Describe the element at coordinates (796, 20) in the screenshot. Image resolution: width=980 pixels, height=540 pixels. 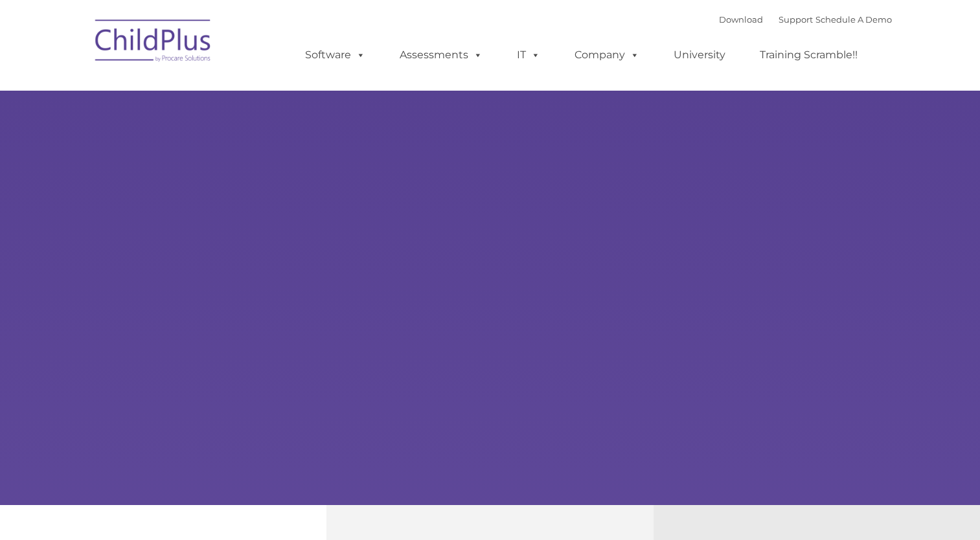
I see `a: Support` at that location.